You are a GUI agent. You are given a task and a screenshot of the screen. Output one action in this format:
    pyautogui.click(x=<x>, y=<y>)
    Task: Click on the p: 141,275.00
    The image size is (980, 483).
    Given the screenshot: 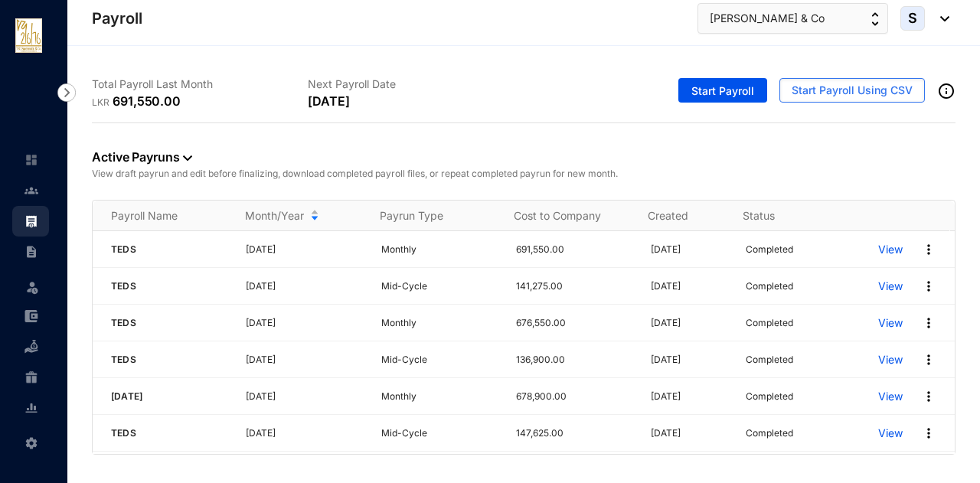 What is the action you would take?
    pyautogui.click(x=574, y=287)
    